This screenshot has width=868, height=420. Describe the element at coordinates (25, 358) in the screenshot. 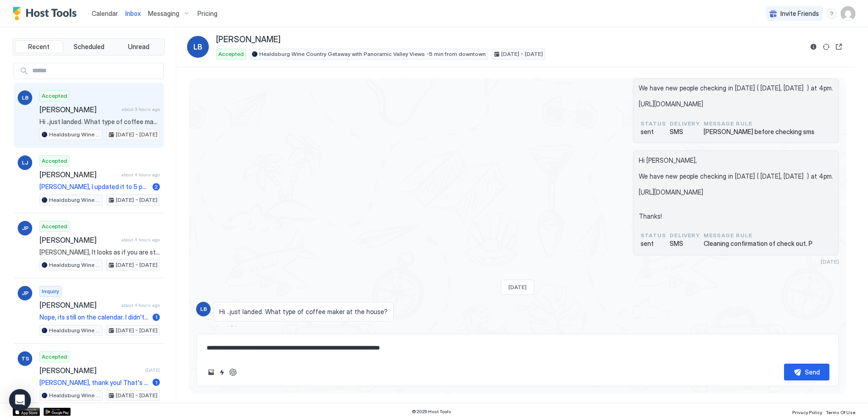

I see `span: TS` at that location.